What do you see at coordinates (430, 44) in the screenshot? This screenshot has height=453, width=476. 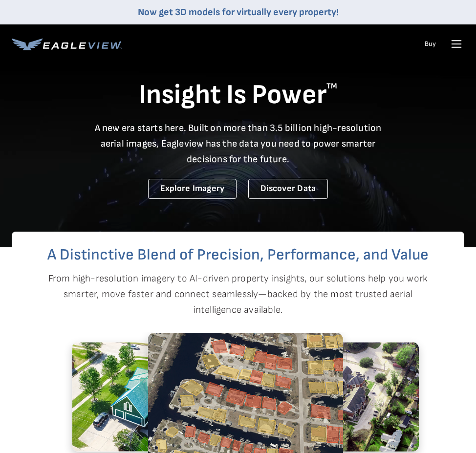 I see `a: Buy` at bounding box center [430, 44].